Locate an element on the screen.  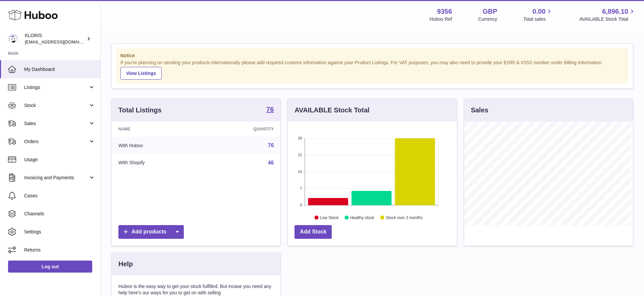
td: With Shopify is located at coordinates (157, 163).